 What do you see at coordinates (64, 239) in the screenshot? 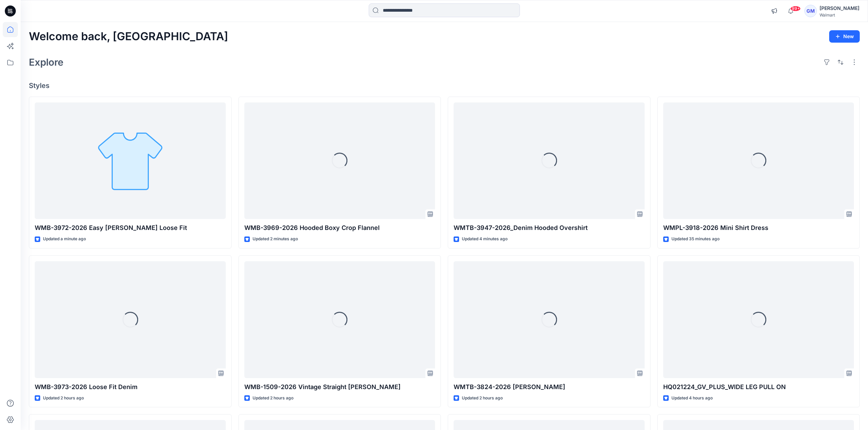
I see `p: Updated a minute ago` at bounding box center [64, 239].